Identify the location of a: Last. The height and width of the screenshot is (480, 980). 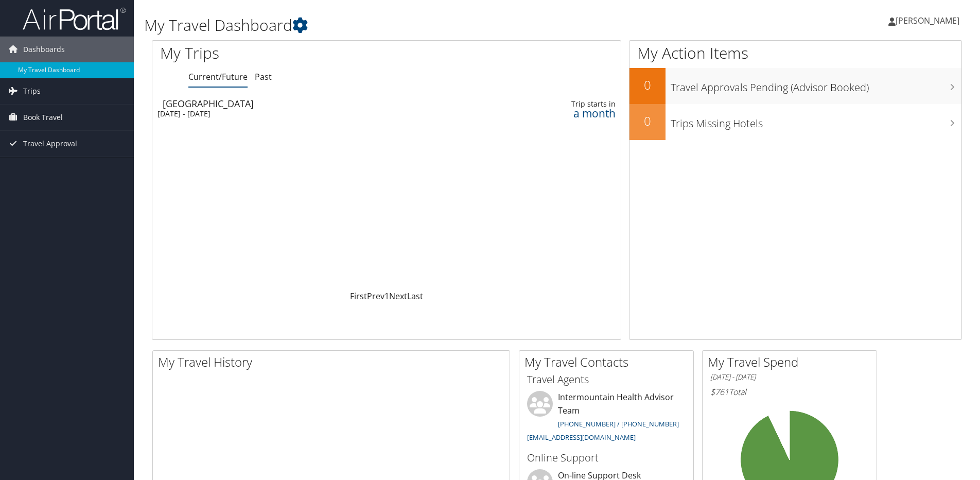
(415, 296).